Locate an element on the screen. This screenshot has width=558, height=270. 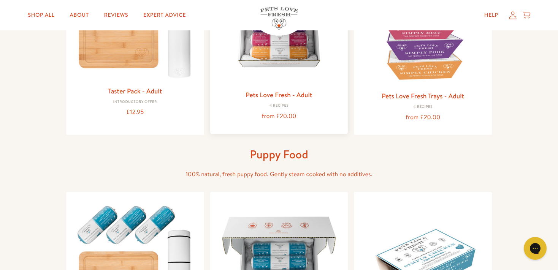
a: Help is located at coordinates (491, 15).